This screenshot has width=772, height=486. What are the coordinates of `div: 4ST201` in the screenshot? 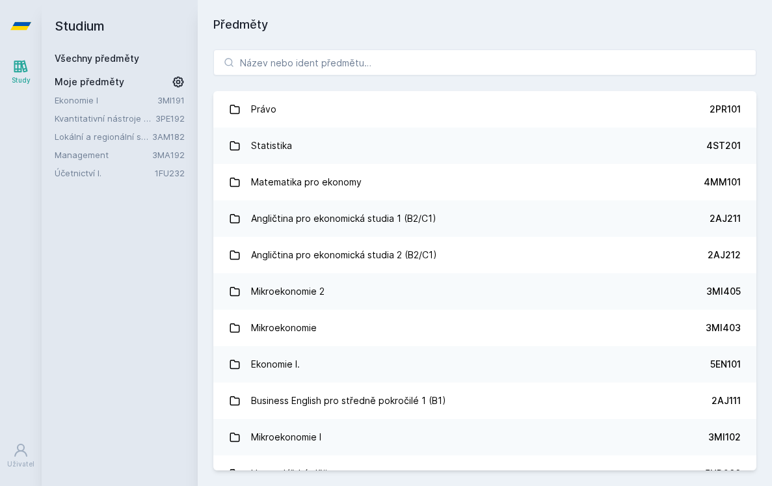 It's located at (724, 146).